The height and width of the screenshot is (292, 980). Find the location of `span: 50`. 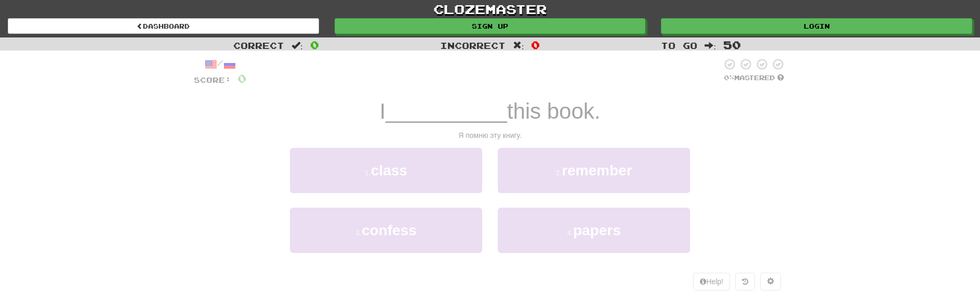

span: 50 is located at coordinates (732, 45).